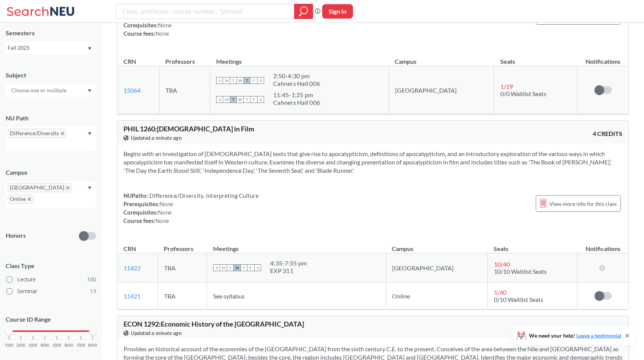 Image resolution: width=644 pixels, height=360 pixels. What do you see at coordinates (51, 266) in the screenshot?
I see `span: Class Type` at bounding box center [51, 266].